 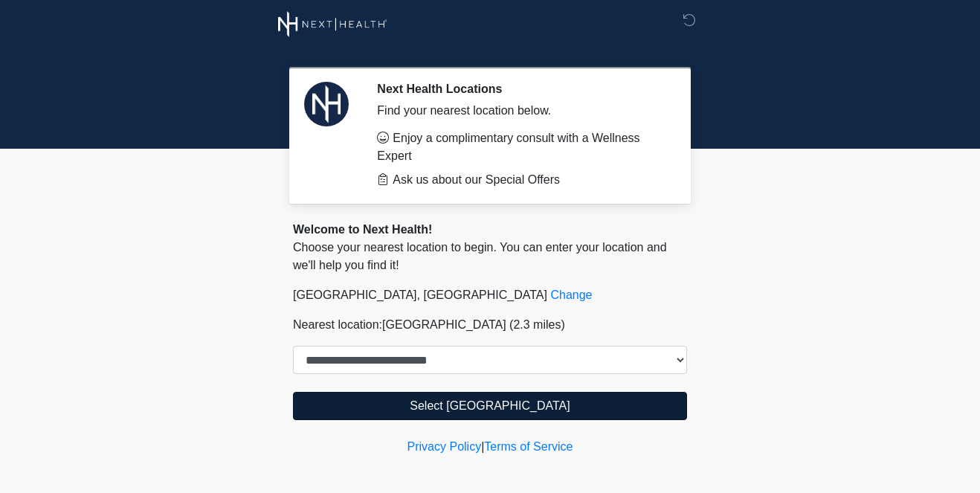 I want to click on img: Agent Avatar, so click(x=326, y=104).